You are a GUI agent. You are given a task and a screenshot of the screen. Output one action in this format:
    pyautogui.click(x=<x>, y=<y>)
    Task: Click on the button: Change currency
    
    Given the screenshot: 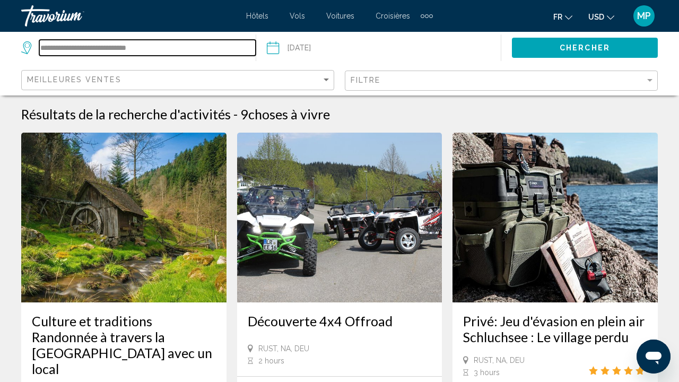 What is the action you would take?
    pyautogui.click(x=601, y=16)
    